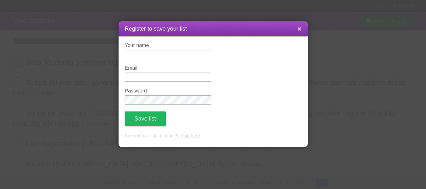  What do you see at coordinates (145, 118) in the screenshot?
I see `button: Save list` at bounding box center [145, 118].